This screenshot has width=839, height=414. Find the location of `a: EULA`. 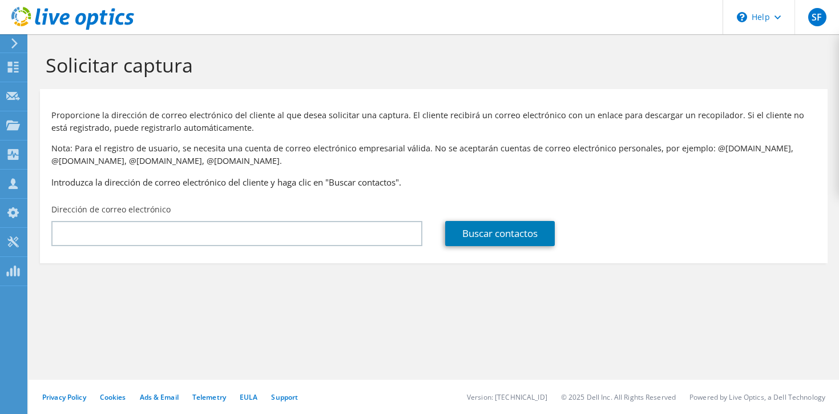

a: EULA is located at coordinates (248, 397).